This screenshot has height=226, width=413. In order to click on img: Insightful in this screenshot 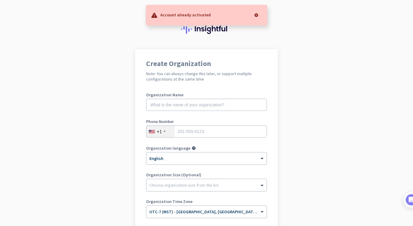, I will do `click(206, 29)`.